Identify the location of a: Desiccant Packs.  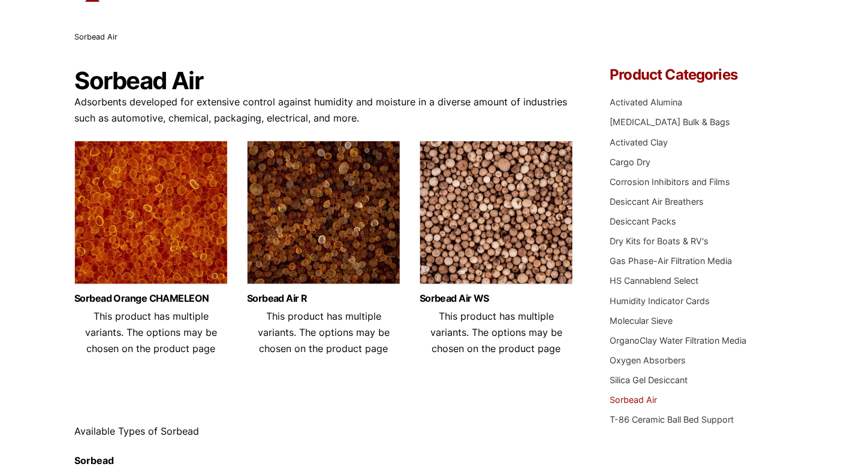
(643, 221).